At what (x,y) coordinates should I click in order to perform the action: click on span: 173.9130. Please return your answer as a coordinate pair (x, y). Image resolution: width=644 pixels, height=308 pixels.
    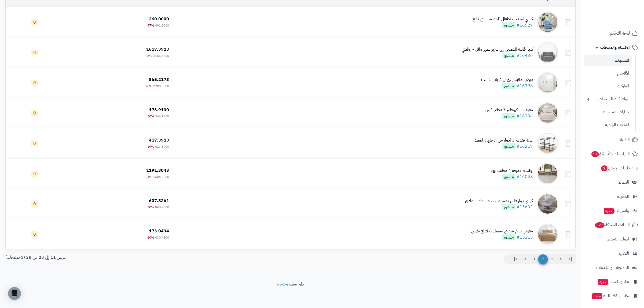
    Looking at the image, I should click on (159, 110).